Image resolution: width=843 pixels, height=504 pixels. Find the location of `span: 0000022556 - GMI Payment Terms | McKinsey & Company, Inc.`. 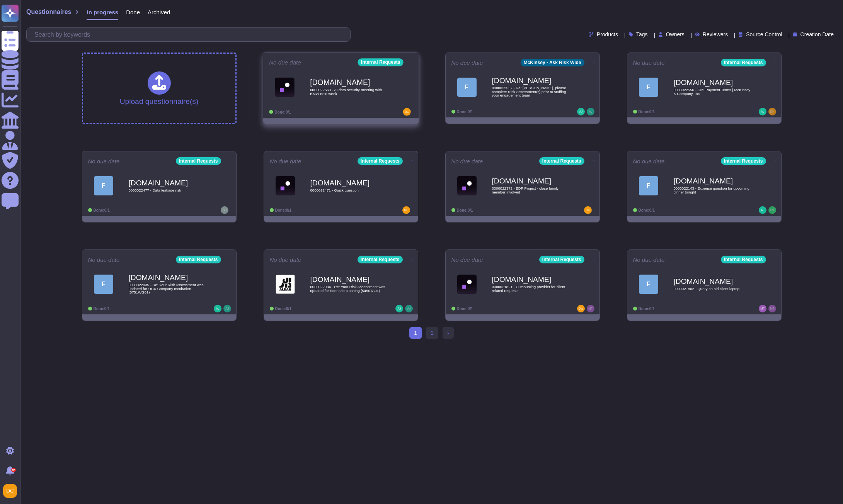

span: 0000022556 - GMI Payment Terms | McKinsey & Company, Inc. is located at coordinates (712, 92).